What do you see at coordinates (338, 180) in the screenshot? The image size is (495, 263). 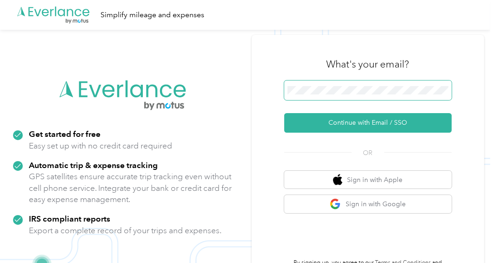 I see `img: apple logo` at bounding box center [338, 180].